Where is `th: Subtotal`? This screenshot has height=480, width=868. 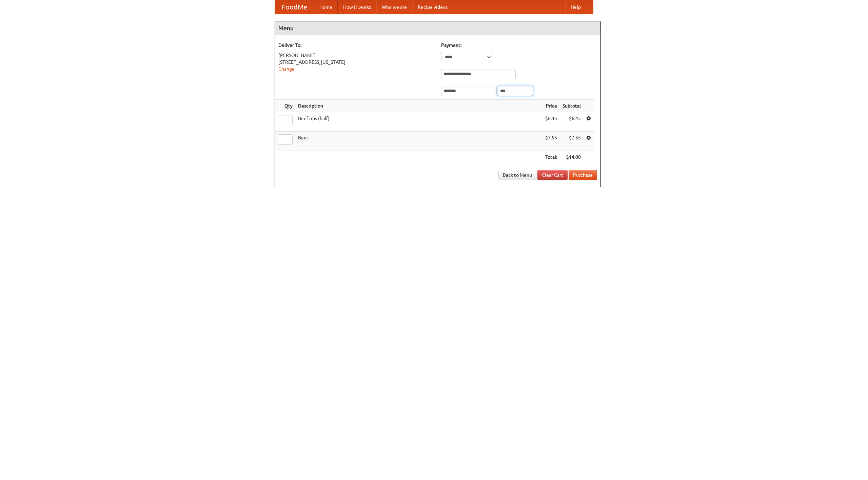
th: Subtotal is located at coordinates (571, 106).